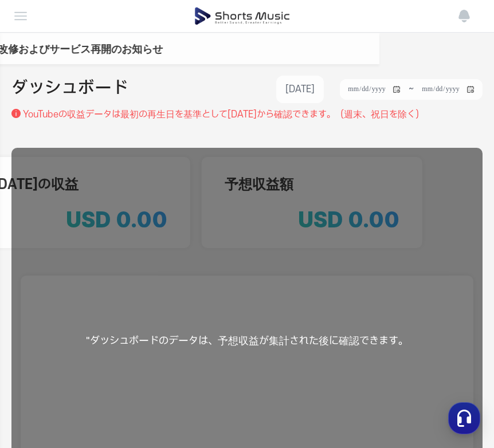 The image size is (494, 448). What do you see at coordinates (154, 49) in the screenshot?
I see `a: プラットフォーム改修およびサービス再開のお知らせ` at bounding box center [154, 49].